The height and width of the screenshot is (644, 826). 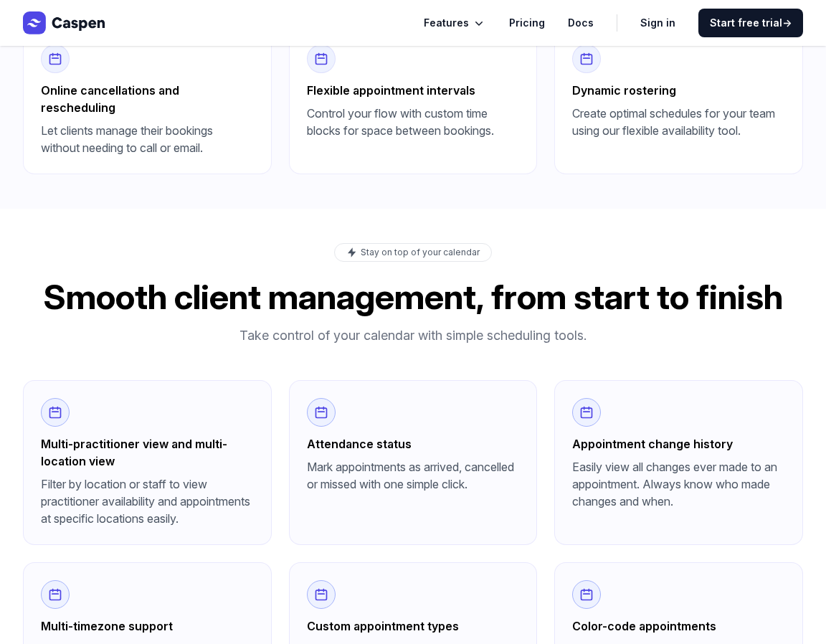 What do you see at coordinates (678, 90) in the screenshot?
I see `h3: Dynamic rostering` at bounding box center [678, 90].